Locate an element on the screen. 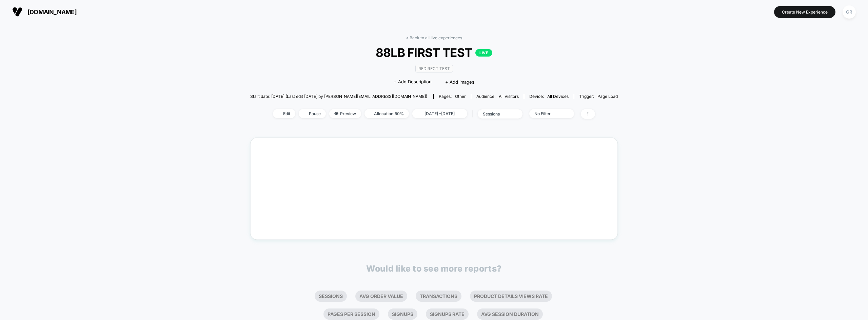 This screenshot has width=868, height=320. div: Trigger: is located at coordinates (598, 96).